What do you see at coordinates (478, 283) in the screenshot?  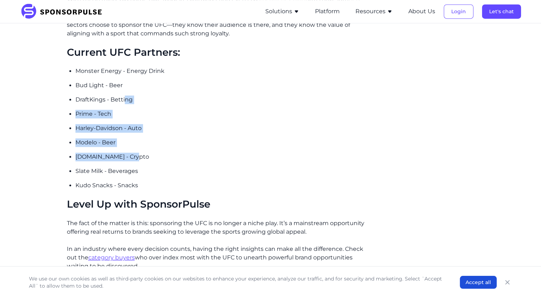 I see `button: Accept all` at bounding box center [478, 283].